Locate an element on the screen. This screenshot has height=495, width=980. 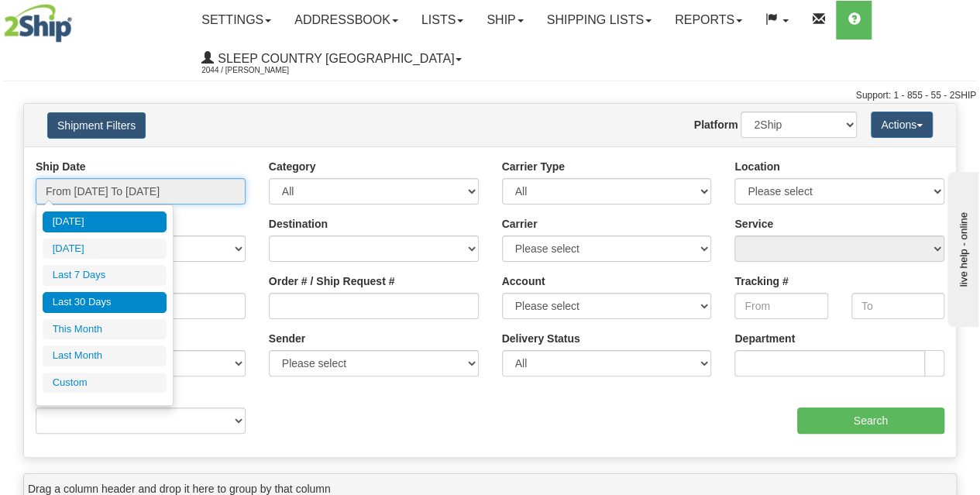
label: Carrier is located at coordinates (520, 224).